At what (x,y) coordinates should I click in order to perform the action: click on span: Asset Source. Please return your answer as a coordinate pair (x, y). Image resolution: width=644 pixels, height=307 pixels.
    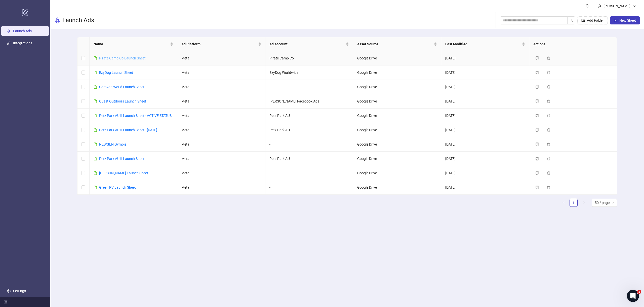
    Looking at the image, I should click on (395, 44).